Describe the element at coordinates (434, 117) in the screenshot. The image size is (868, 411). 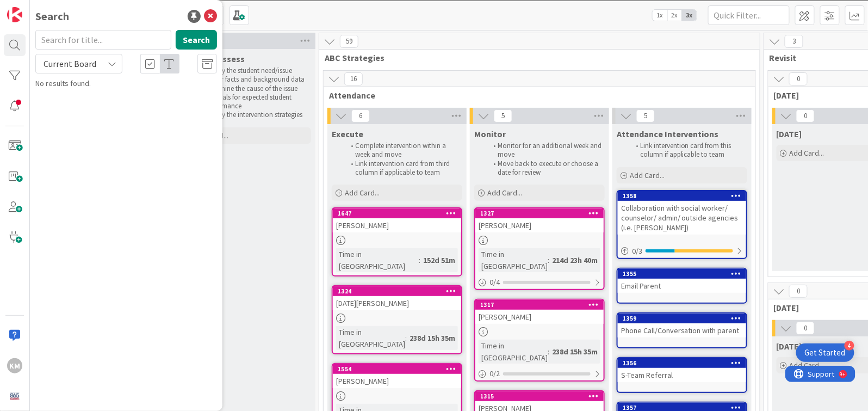
I see `div: Print` at that location.